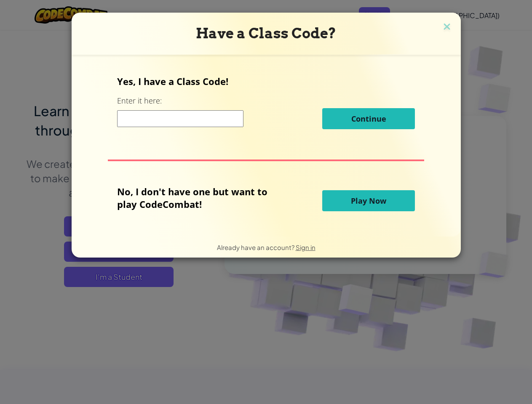  What do you see at coordinates (266, 82) in the screenshot?
I see `p: Yes, I have a Class Code!` at bounding box center [266, 82].